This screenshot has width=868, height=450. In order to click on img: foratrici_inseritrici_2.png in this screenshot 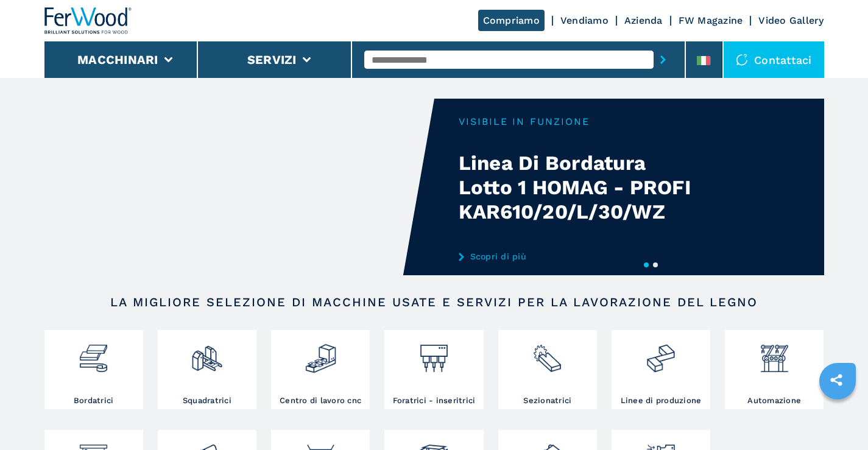, I will do `click(434, 354)`.